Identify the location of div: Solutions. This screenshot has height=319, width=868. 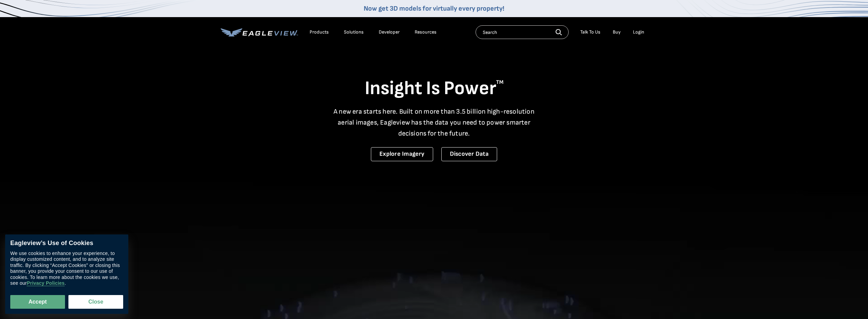
(354, 32).